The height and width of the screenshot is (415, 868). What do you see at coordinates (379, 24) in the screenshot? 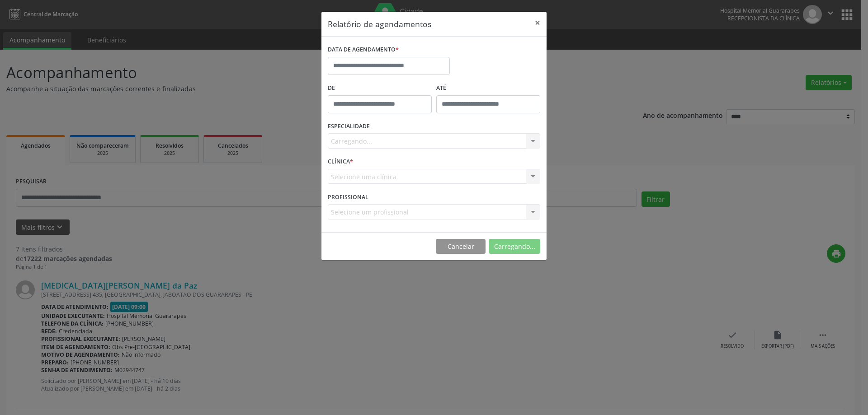
I see `h5: Relatório de agendamentos` at bounding box center [379, 24].